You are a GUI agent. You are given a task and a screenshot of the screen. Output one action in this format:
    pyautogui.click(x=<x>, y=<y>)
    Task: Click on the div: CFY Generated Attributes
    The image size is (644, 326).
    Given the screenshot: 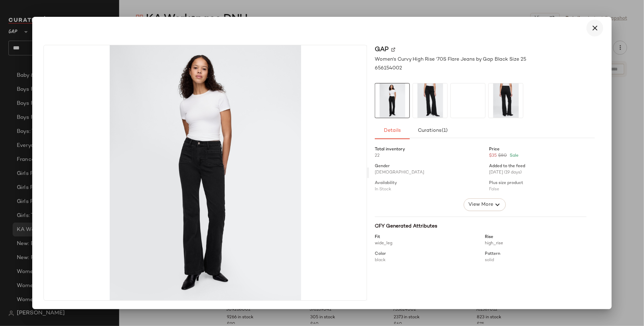 What is the action you would take?
    pyautogui.click(x=481, y=227)
    